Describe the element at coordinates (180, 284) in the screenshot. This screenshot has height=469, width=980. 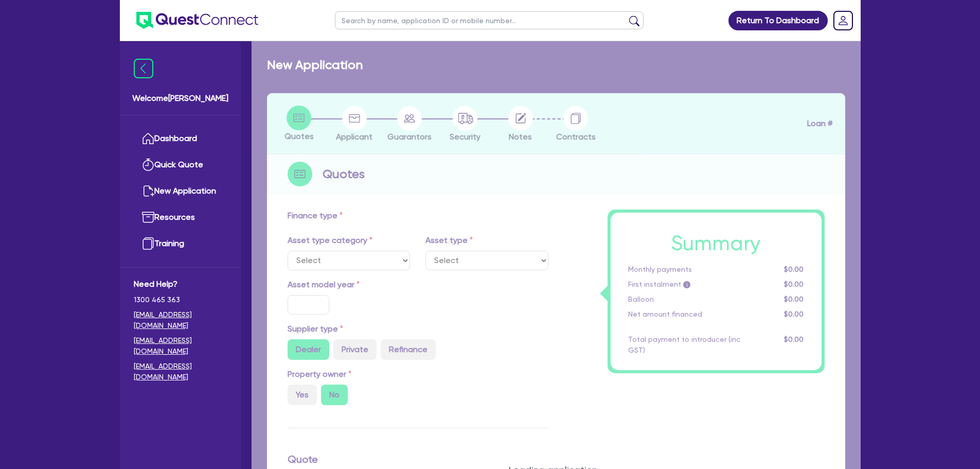
I see `span: Need Help?` at that location.